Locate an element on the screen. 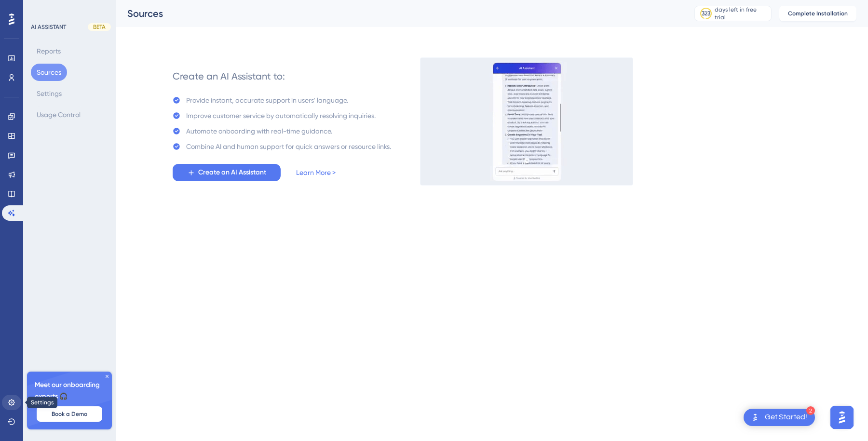 The image size is (868, 441). span: Meet our onboarding experts 🎧 is located at coordinates (69, 391).